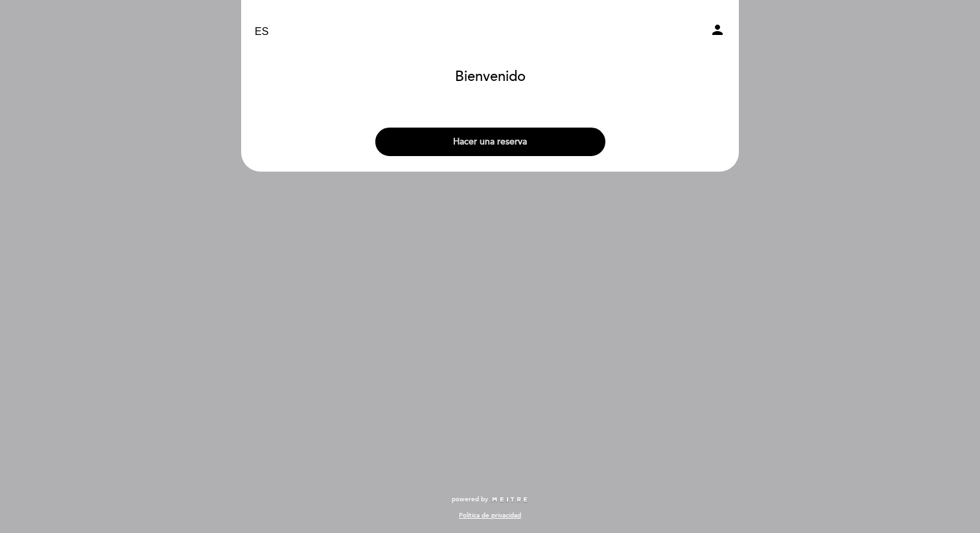  I want to click on img: MEITRE, so click(509, 500).